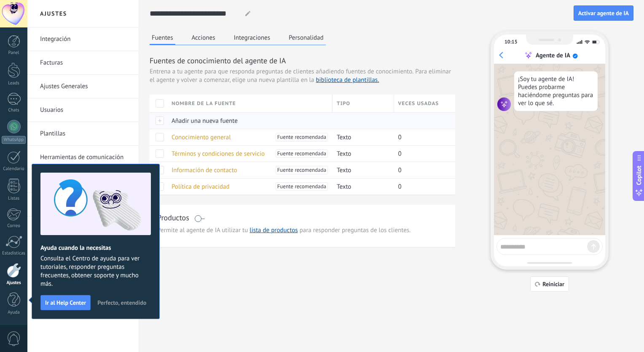  I want to click on span: Perfecto, entendido, so click(122, 303).